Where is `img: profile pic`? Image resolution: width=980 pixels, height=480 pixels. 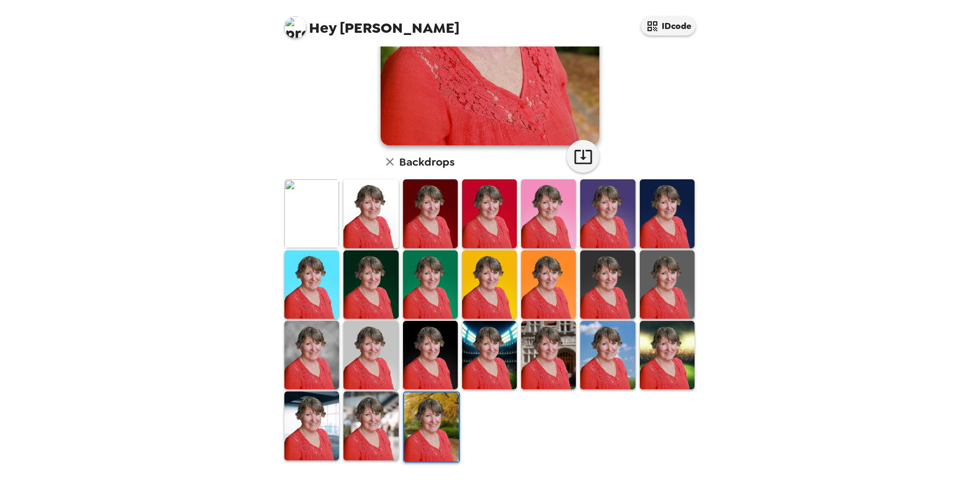 img: profile pic is located at coordinates (295, 27).